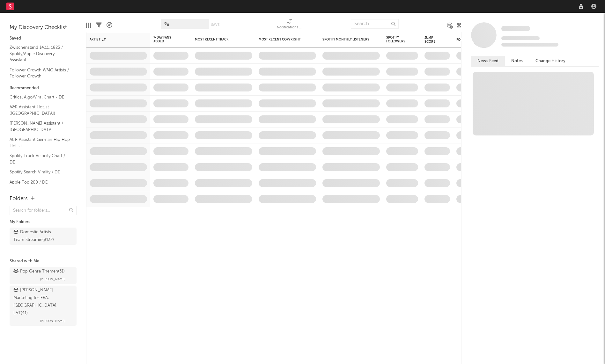 The width and height of the screenshot is (605, 364). Describe the element at coordinates (516, 28) in the screenshot. I see `span: Some Artist` at that location.